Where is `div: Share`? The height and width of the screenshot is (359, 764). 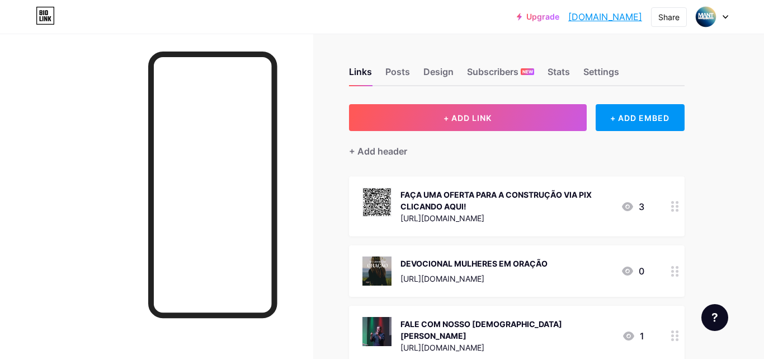
div: Share is located at coordinates (669, 17).